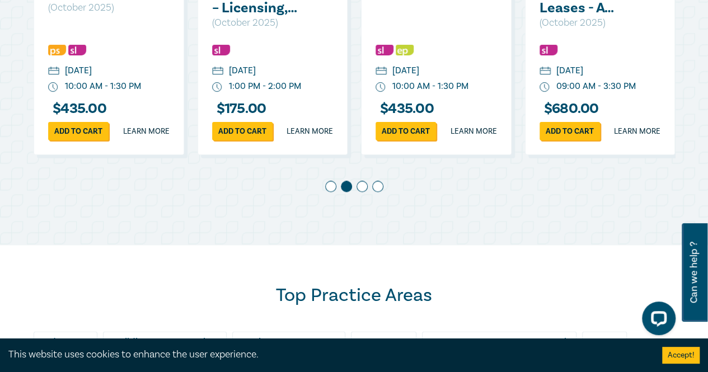 Image resolution: width=708 pixels, height=372 pixels. I want to click on div: This website uses cookies to enhance the user experience., so click(327, 355).